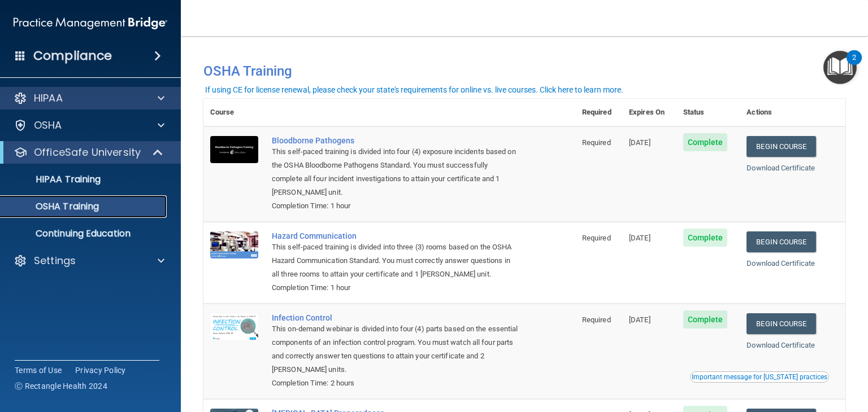 The image size is (868, 412). I want to click on th: Required, so click(599, 112).